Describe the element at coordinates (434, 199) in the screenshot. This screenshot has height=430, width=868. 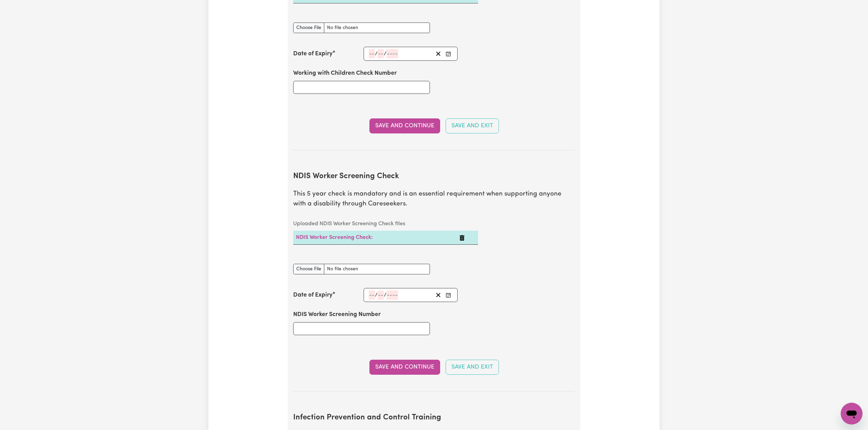
I see `p: This 5 year check is mandatory and is an essential requirement when supporting anyone with a disa...` at that location.